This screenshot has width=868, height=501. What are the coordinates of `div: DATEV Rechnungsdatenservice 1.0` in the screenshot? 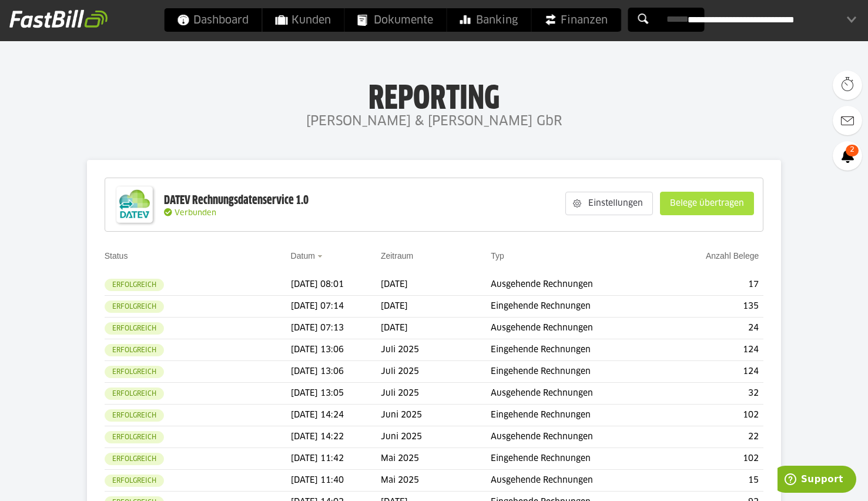 It's located at (236, 201).